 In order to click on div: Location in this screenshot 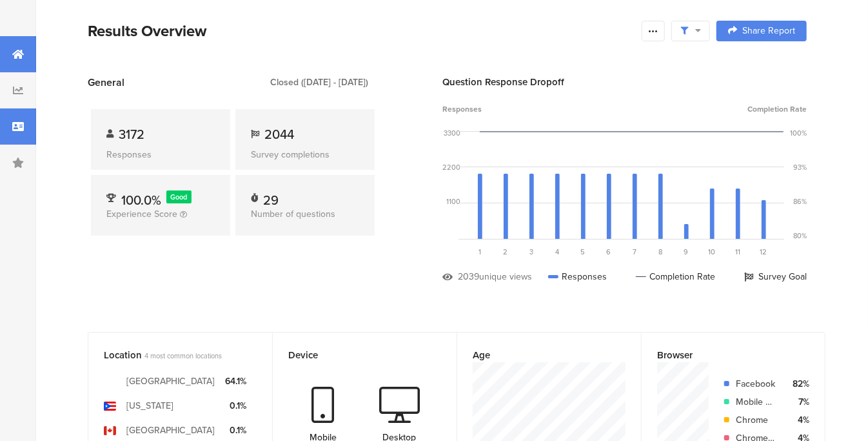, I will do `click(170, 355)`.